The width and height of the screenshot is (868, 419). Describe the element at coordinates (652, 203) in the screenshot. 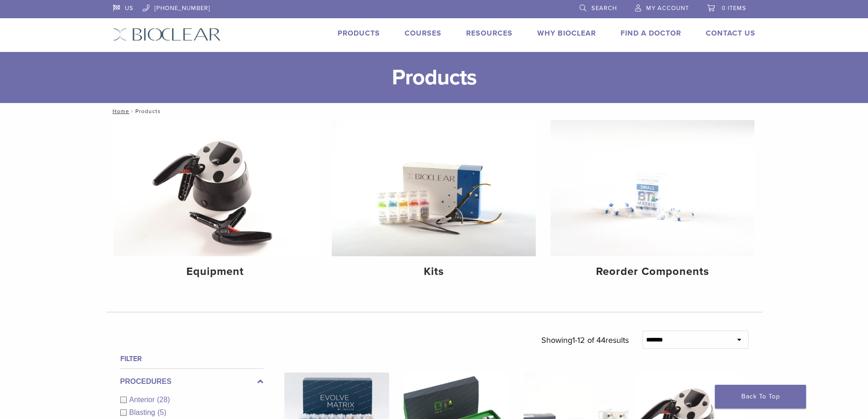

I see `a: Reorder Components` at that location.